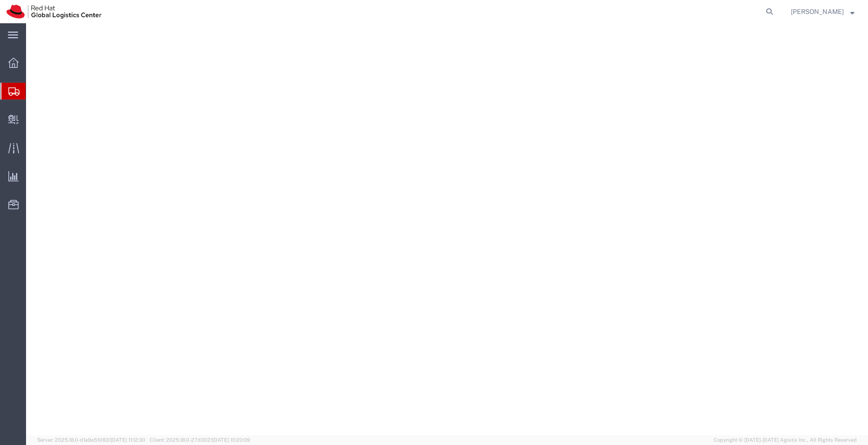 This screenshot has height=445, width=868. I want to click on span: Server: 2025.18.0-d1e9a510831, so click(91, 440).